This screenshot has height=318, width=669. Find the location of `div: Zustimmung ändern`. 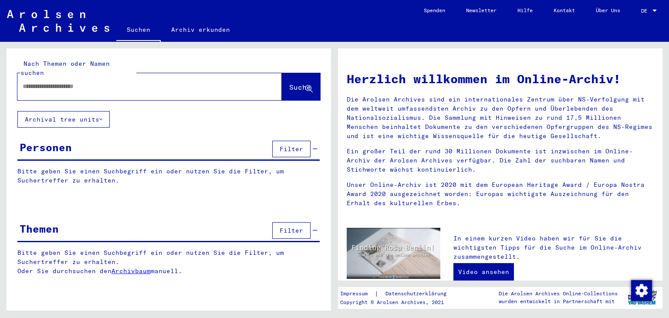

div: Zustimmung ändern is located at coordinates (641, 290).